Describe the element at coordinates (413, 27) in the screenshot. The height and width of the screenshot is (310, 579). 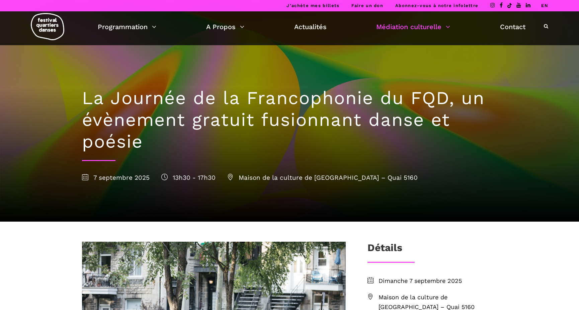
I see `a: Médiation culturelle` at that location.